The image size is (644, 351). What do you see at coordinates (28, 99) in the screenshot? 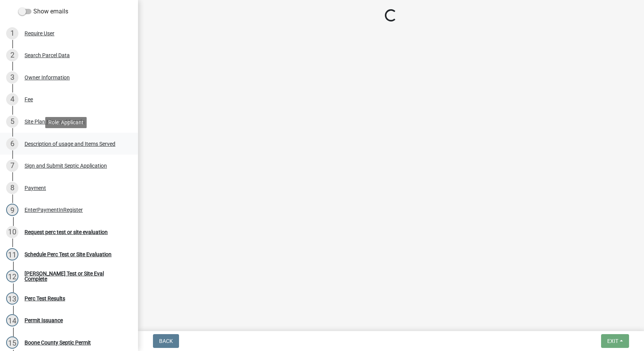
I see `div: Fee` at bounding box center [28, 99].